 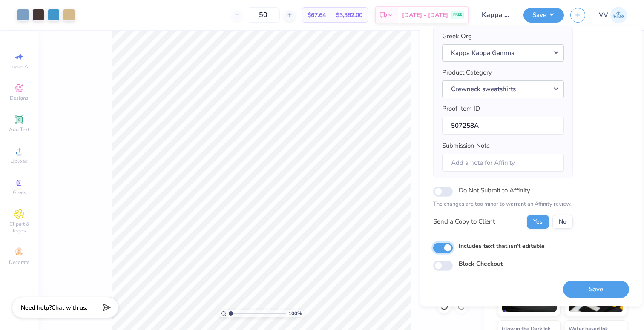 What do you see at coordinates (70, 308) in the screenshot?
I see `span: Chat with us.` at bounding box center [70, 308].